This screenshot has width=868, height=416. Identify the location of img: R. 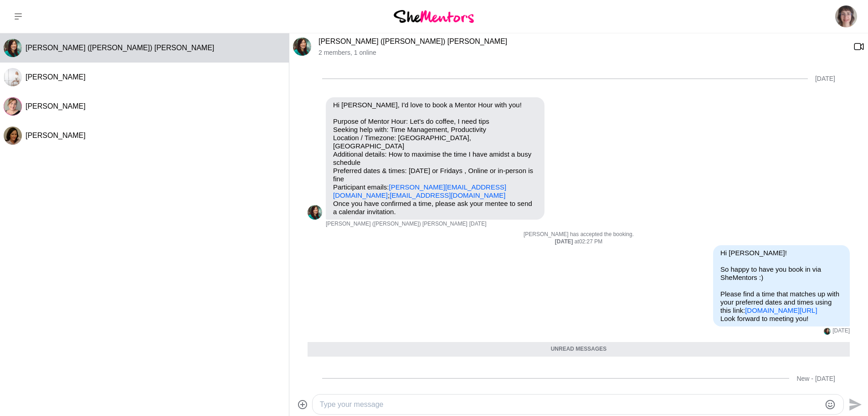
(13, 107).